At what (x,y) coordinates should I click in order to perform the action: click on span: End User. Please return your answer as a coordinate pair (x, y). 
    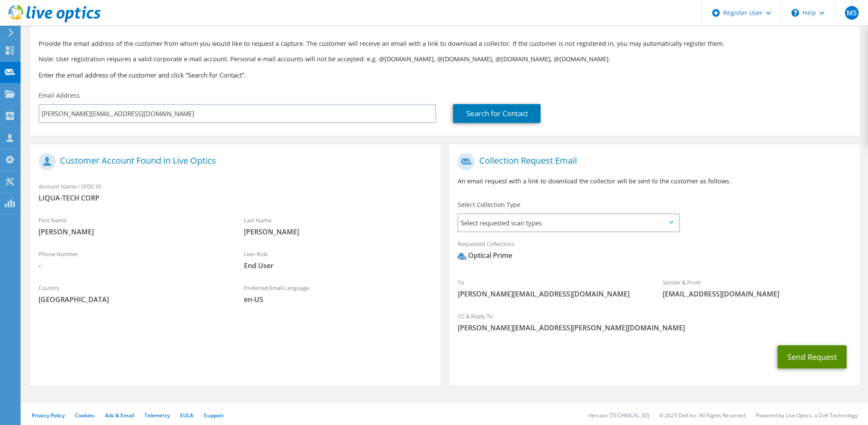
    Looking at the image, I should click on (338, 266).